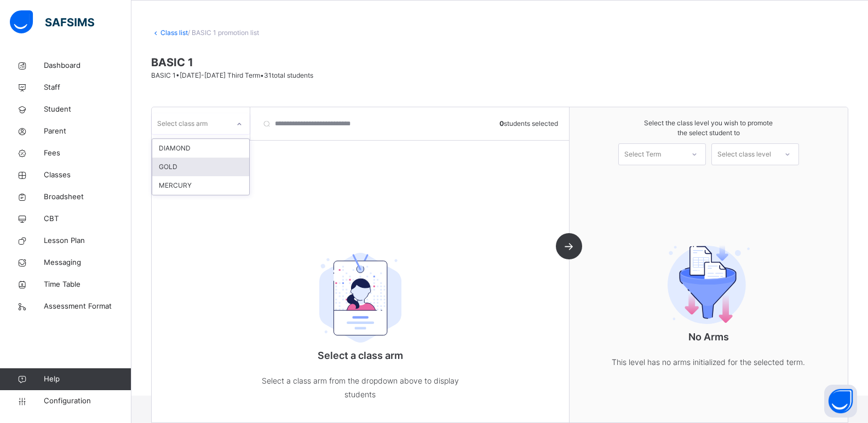 This screenshot has height=423, width=868. Describe the element at coordinates (360, 387) in the screenshot. I see `p: Select a class arm from the dropdown above to display students` at that location.